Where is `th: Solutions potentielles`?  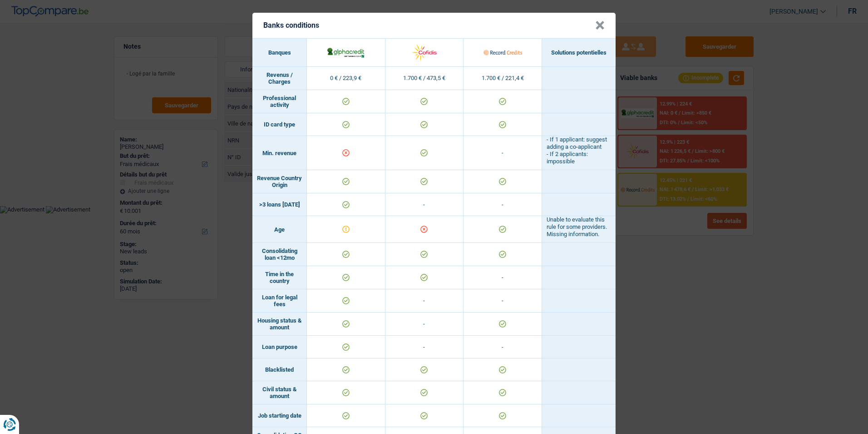
th: Solutions potentielles is located at coordinates (579, 52).